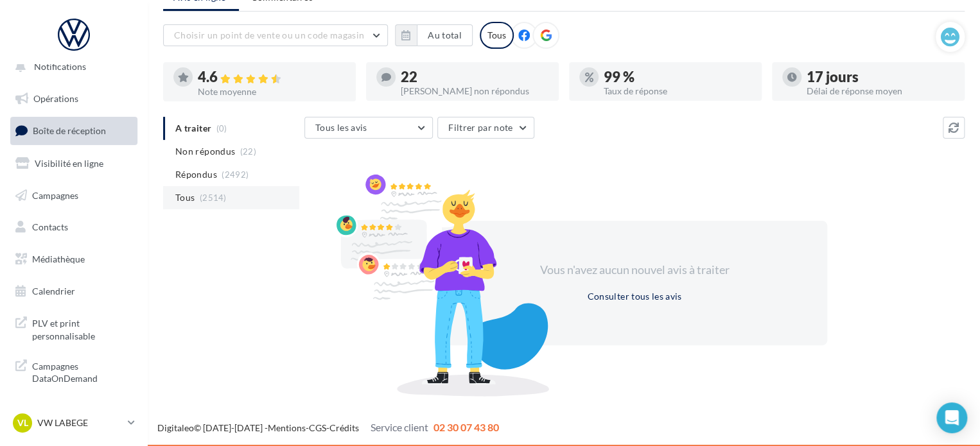 This screenshot has height=446, width=980. Describe the element at coordinates (276, 36) in the screenshot. I see `button: Choisir un point de vente ou un code magasin` at that location.